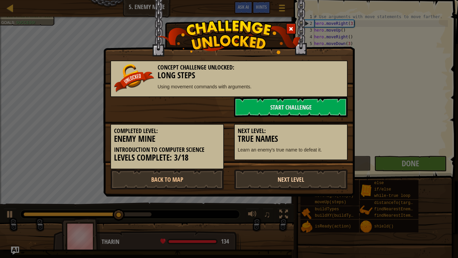 This screenshot has width=458, height=258. Describe the element at coordinates (167, 157) in the screenshot. I see `h3: Levels Complete: 3/18` at that location.